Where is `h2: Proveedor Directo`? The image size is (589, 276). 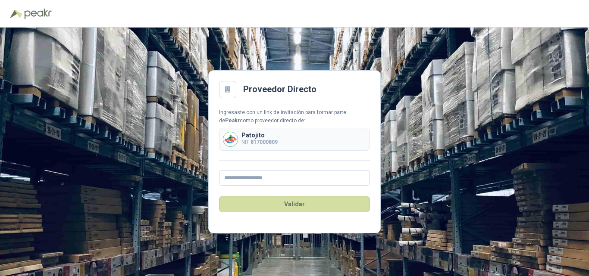
h2: Proveedor Directo is located at coordinates (280, 89).